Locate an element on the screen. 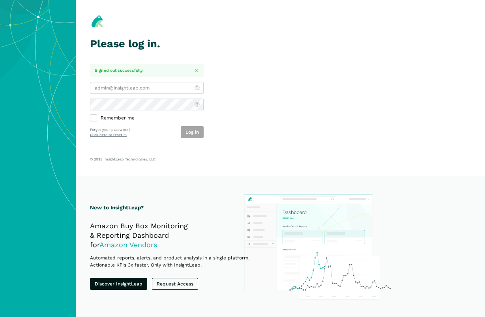 The width and height of the screenshot is (485, 317). h1: Please log in. is located at coordinates (147, 44).